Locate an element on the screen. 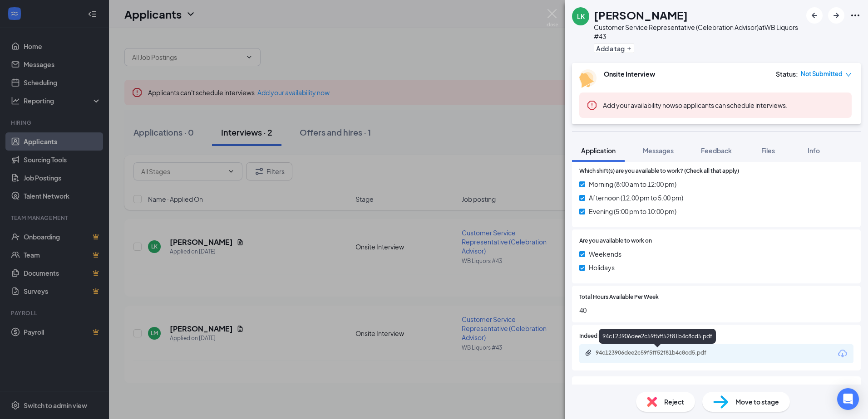 The height and width of the screenshot is (419, 868). svg: Ellipses is located at coordinates (855, 16).